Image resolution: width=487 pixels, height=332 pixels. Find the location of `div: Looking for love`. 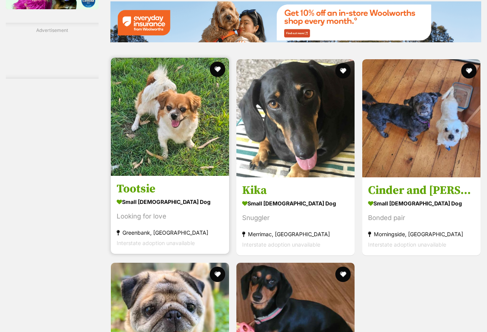

div: Looking for love is located at coordinates (170, 216).